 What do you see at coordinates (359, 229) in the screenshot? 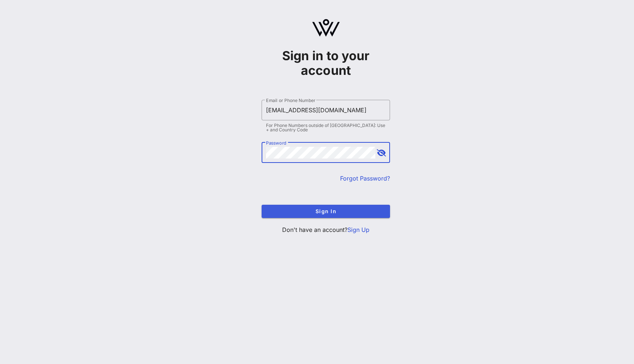
I see `a: Sign Up` at bounding box center [359, 229].